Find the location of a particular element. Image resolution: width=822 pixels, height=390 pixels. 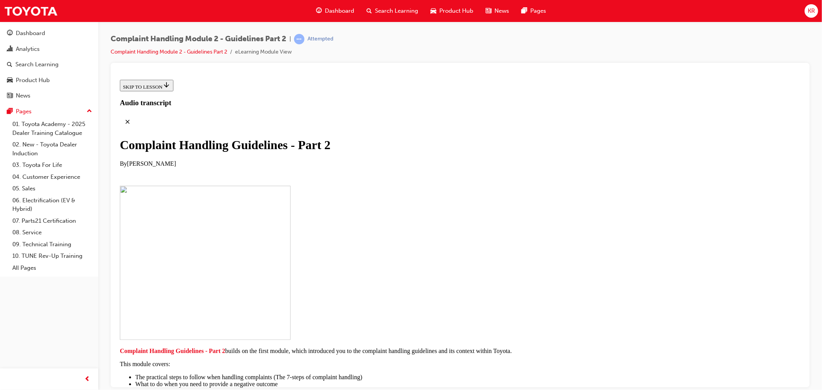

button: Close audio transcript panel is located at coordinates (11, 45).